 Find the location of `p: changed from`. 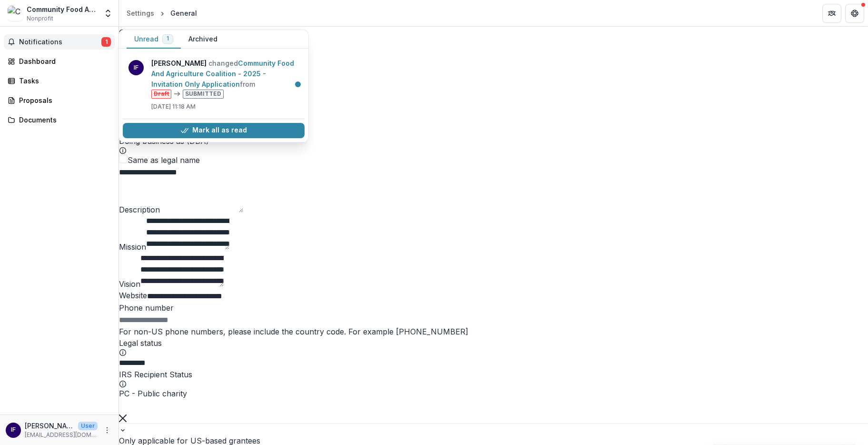

p: changed from is located at coordinates (225, 78).